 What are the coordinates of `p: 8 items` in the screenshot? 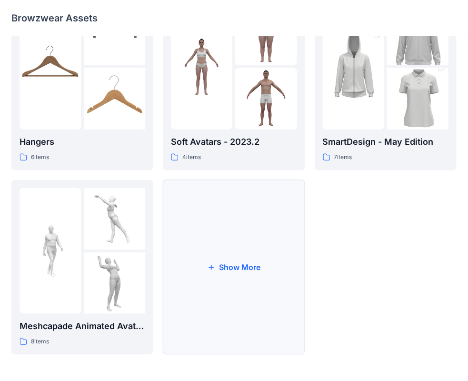 It's located at (40, 341).